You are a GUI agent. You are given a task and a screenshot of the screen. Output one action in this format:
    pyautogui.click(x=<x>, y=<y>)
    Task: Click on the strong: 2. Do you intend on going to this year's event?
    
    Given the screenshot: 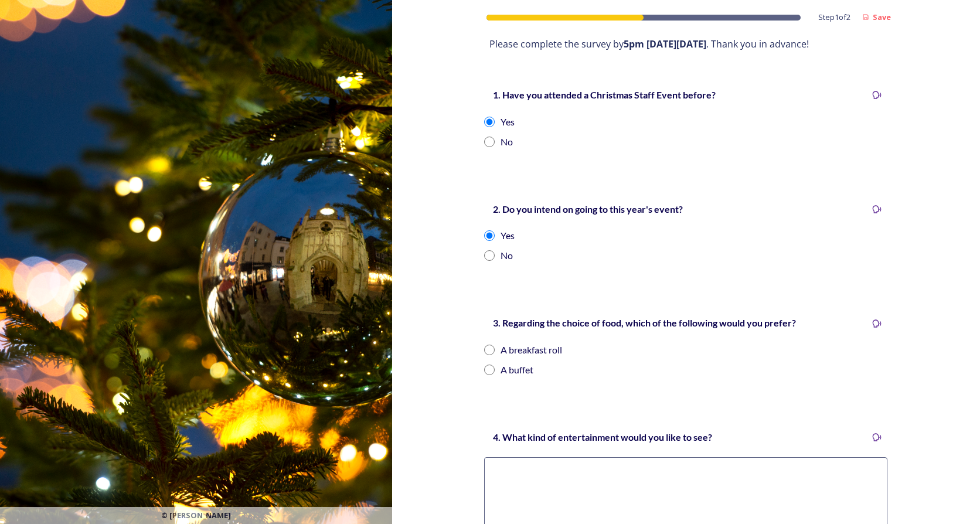 What is the action you would take?
    pyautogui.click(x=588, y=209)
    